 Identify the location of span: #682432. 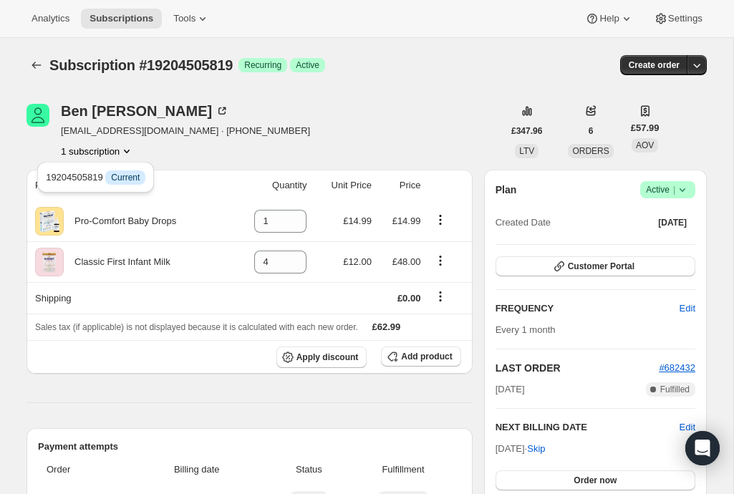
(676, 367).